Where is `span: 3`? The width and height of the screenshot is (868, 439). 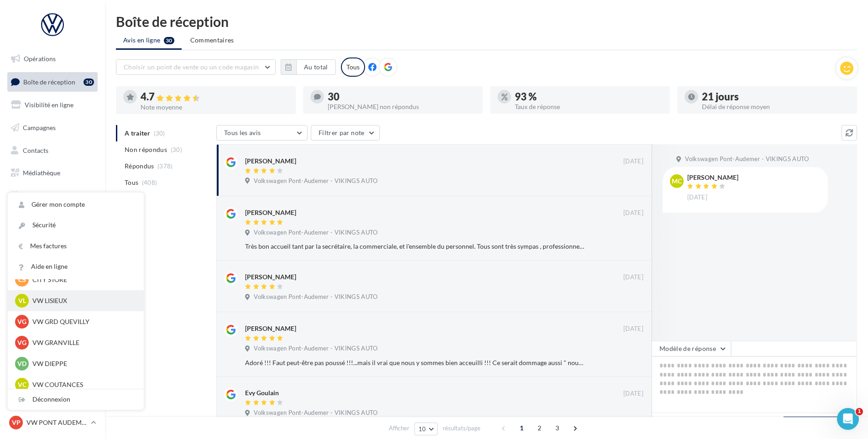
span: 3 is located at coordinates (557, 428).